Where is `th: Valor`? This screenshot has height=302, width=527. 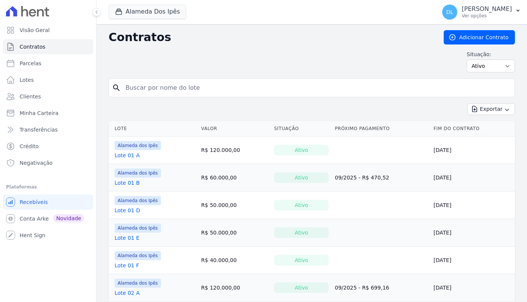
th: Valor is located at coordinates (235, 129).